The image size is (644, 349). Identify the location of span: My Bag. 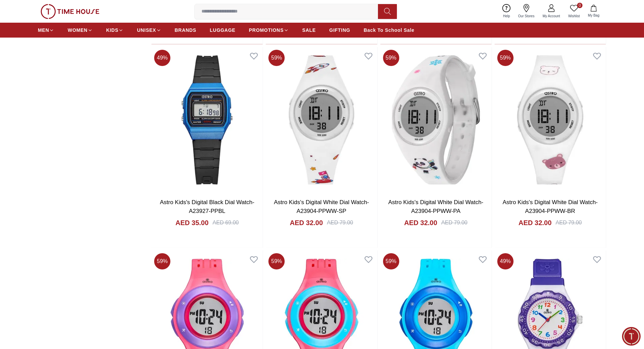
(594, 15).